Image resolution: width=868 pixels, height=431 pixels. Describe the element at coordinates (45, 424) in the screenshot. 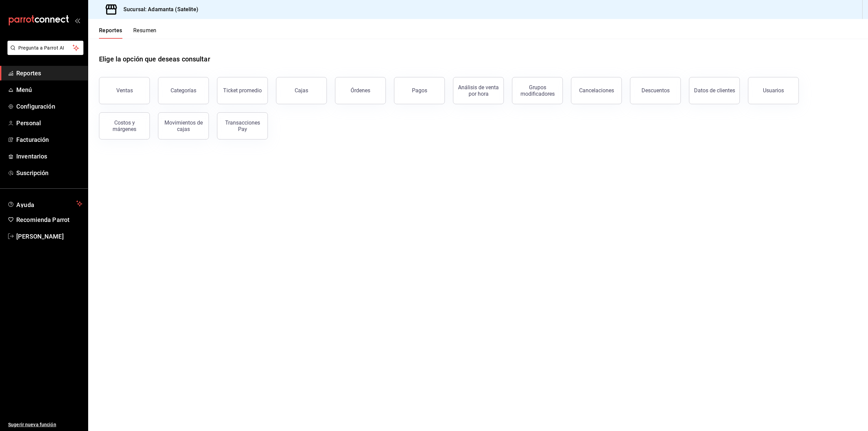

I see `span: Sugerir nueva función` at that location.